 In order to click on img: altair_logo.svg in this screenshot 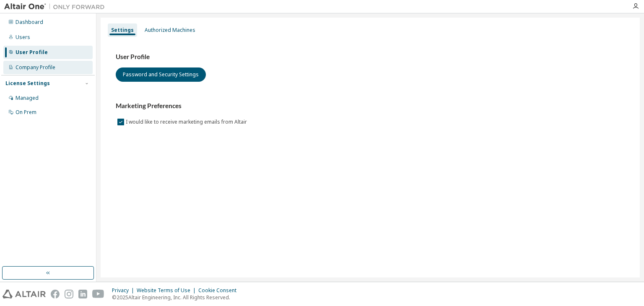, I will do `click(24, 294)`.